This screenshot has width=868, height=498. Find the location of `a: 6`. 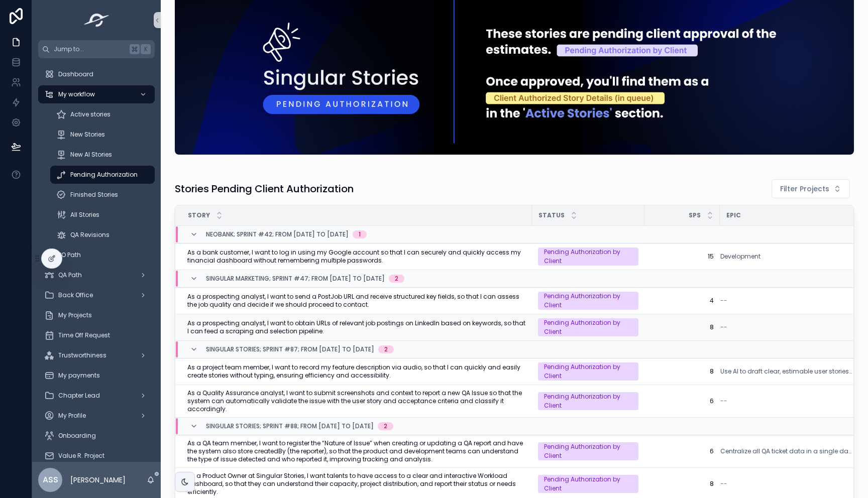

a: 6 is located at coordinates (682, 402).